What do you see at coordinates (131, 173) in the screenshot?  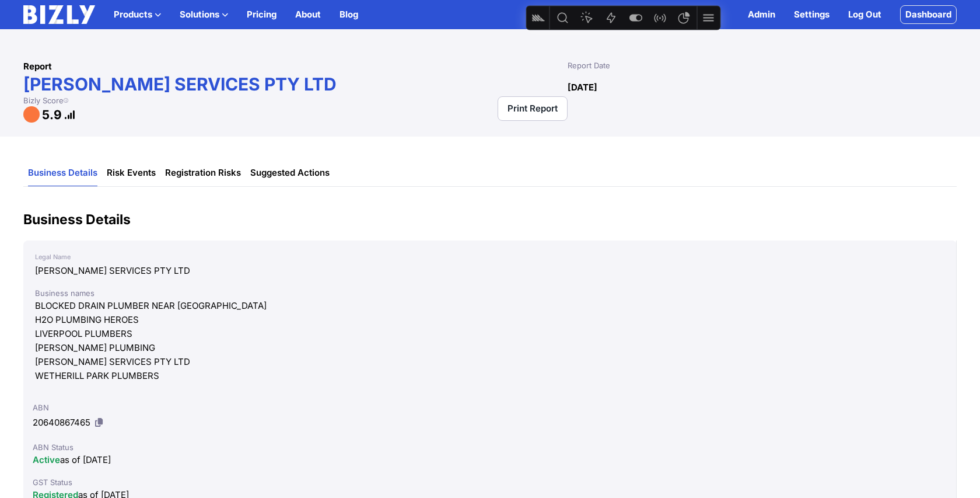 I see `a: Risk Events` at bounding box center [131, 173].